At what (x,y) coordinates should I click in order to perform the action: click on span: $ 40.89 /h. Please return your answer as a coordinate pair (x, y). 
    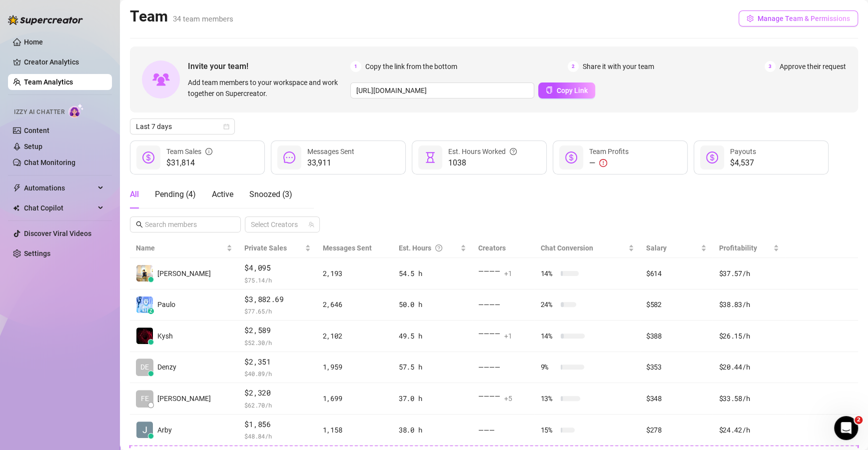
    Looking at the image, I should click on (277, 374).